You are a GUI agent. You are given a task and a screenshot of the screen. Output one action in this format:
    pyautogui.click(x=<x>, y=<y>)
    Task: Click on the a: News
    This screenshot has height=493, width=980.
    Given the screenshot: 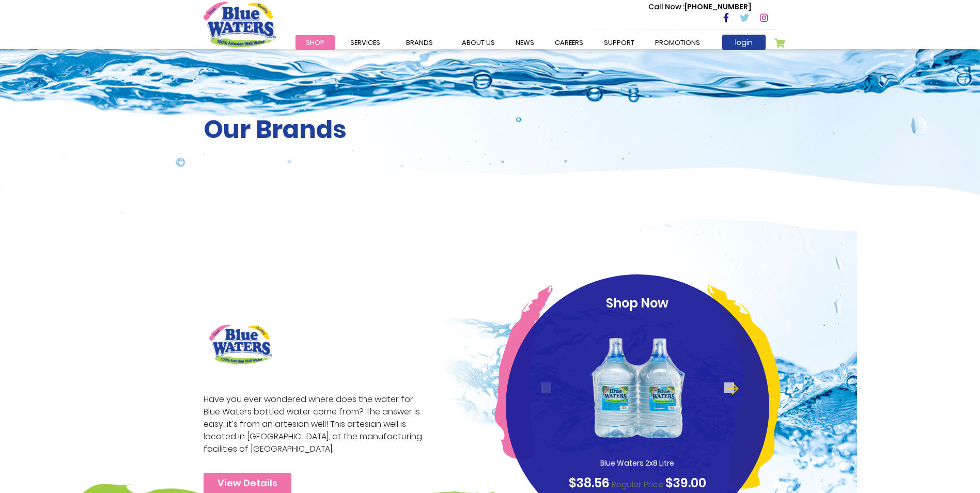 What is the action you would take?
    pyautogui.click(x=525, y=43)
    